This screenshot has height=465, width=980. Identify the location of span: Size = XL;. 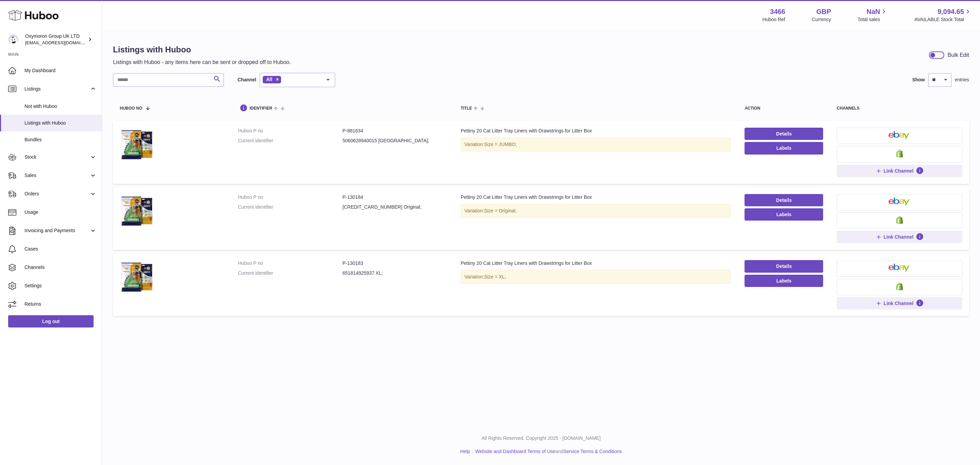
(496, 277).